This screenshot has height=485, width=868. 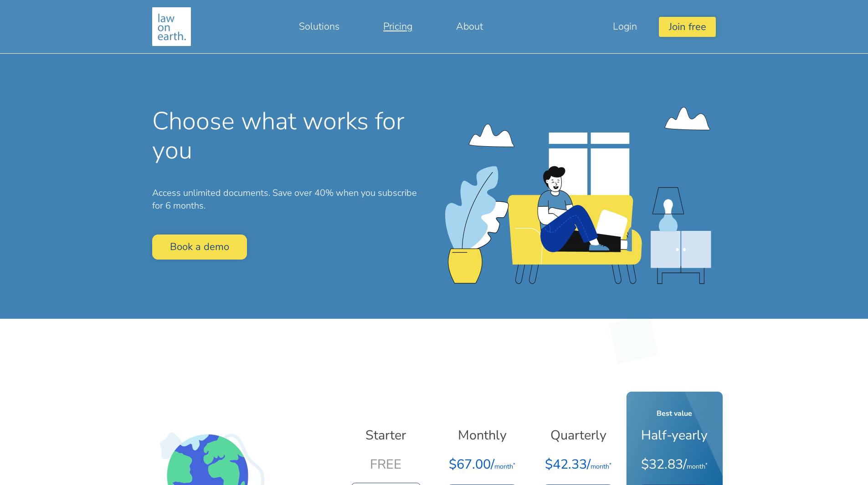 What do you see at coordinates (319, 26) in the screenshot?
I see `a: Solutions` at bounding box center [319, 26].